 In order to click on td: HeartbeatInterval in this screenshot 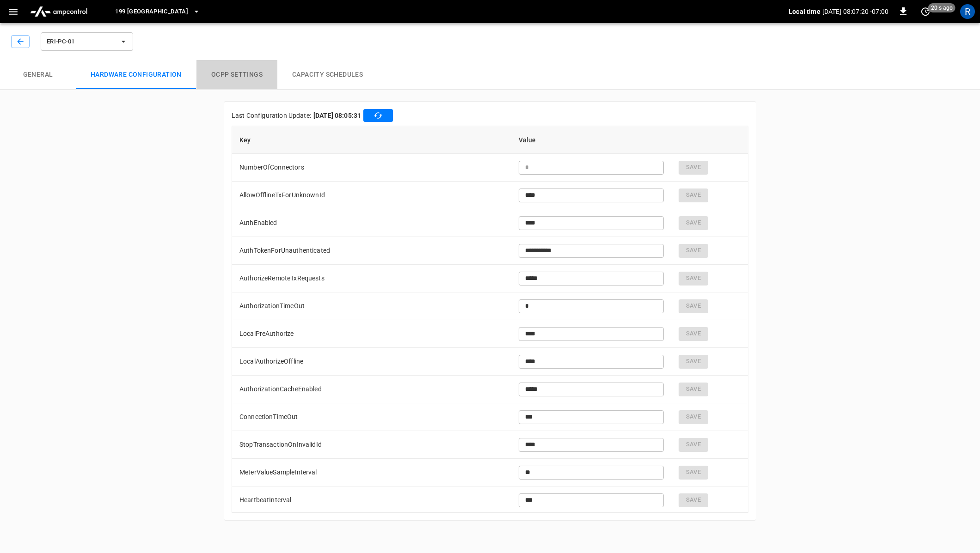, I will do `click(371, 500)`.